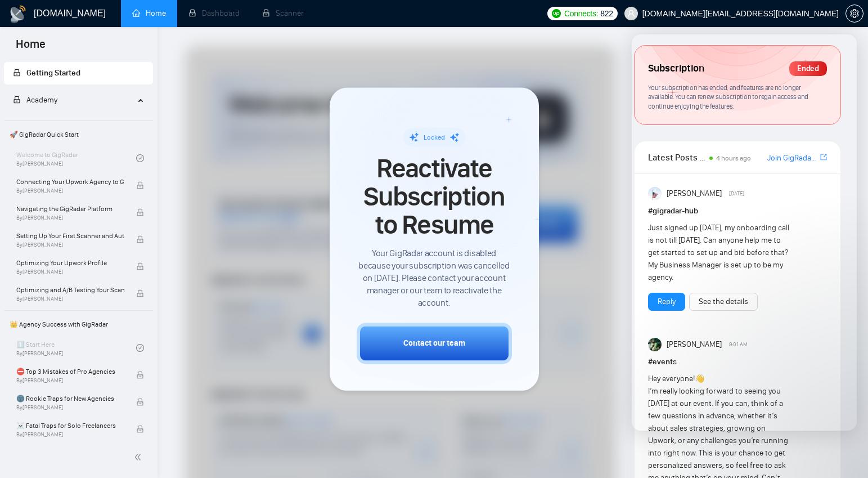 The height and width of the screenshot is (478, 868). What do you see at coordinates (607, 14) in the screenshot?
I see `span: 822` at bounding box center [607, 14].